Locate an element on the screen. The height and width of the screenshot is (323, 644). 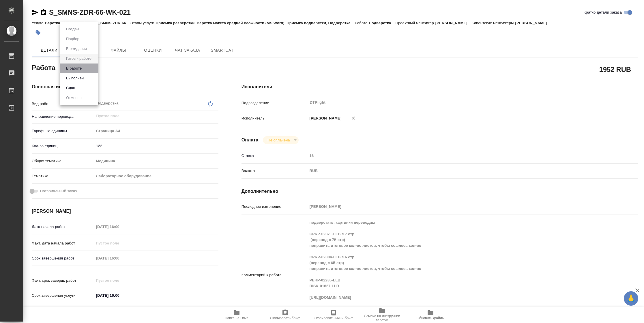
button: В ожидании is located at coordinates (77, 49).